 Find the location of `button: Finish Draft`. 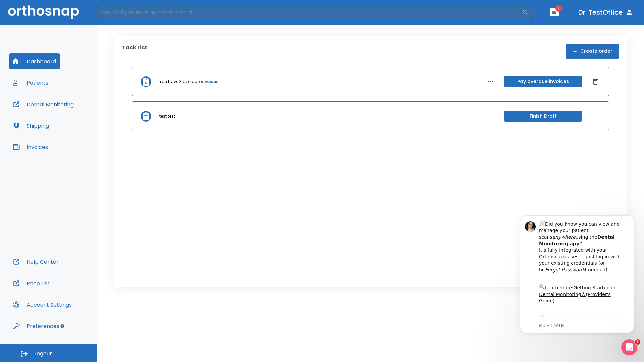

button: Finish Draft is located at coordinates (543, 116).